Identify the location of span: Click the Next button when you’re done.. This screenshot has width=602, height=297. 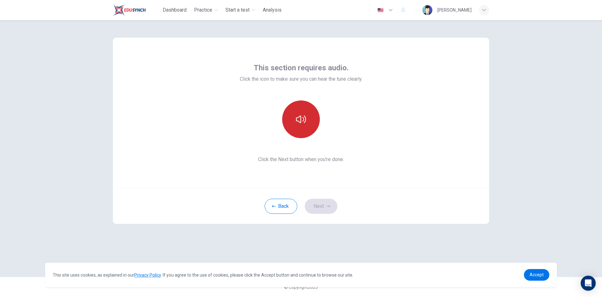
(301, 159).